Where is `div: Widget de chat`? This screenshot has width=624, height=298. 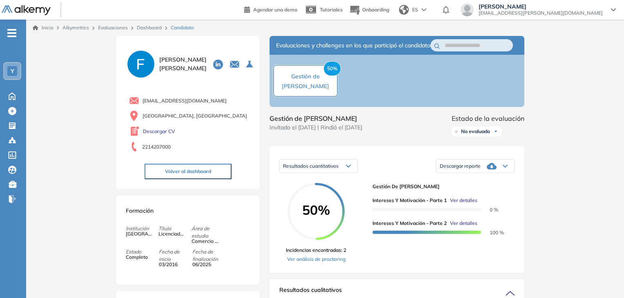
div: Widget de chat is located at coordinates (603, 278).